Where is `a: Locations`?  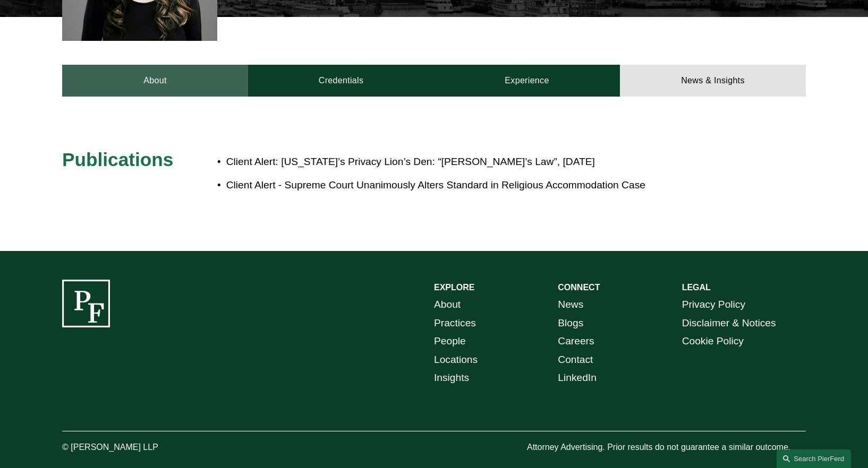 a: Locations is located at coordinates (456, 360).